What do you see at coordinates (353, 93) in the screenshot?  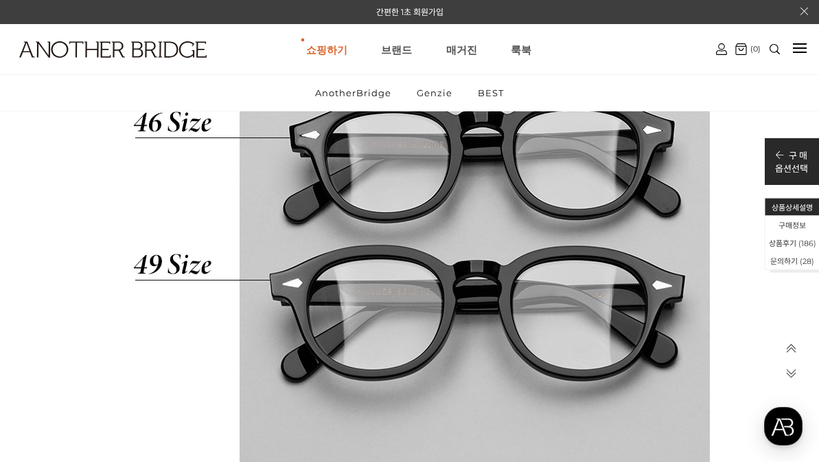 I see `a: AnotherBridge` at bounding box center [353, 93].